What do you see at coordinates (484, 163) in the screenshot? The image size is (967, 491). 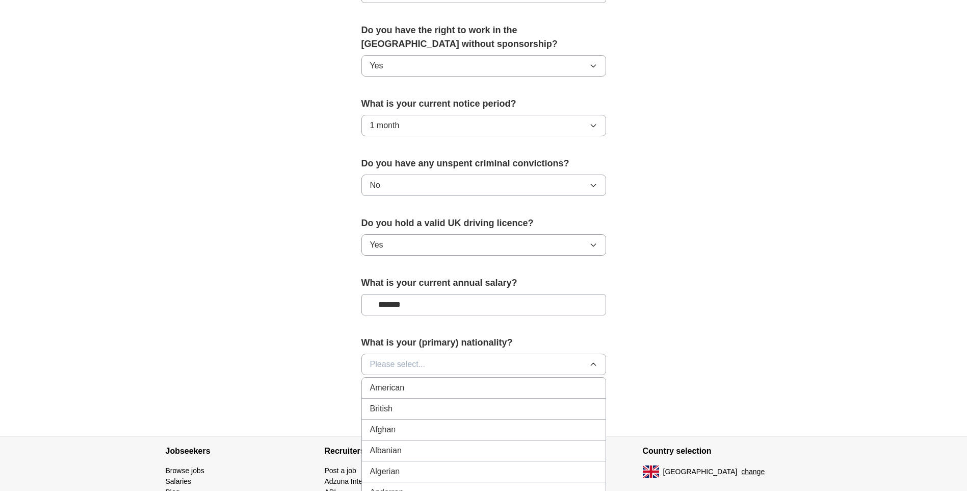 I see `label: Do you have any unspent criminal convictions?` at bounding box center [484, 163].